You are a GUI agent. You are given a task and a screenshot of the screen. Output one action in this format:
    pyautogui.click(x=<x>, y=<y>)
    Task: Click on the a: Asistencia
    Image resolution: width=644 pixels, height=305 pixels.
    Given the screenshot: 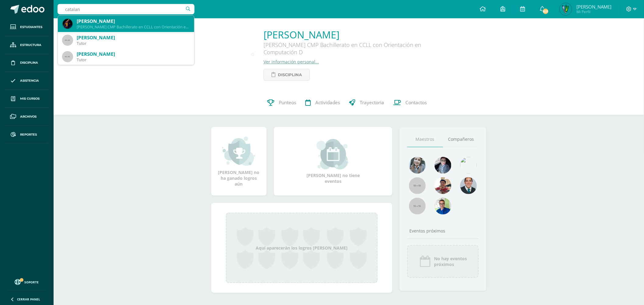 What is the action you would take?
    pyautogui.click(x=27, y=81)
    